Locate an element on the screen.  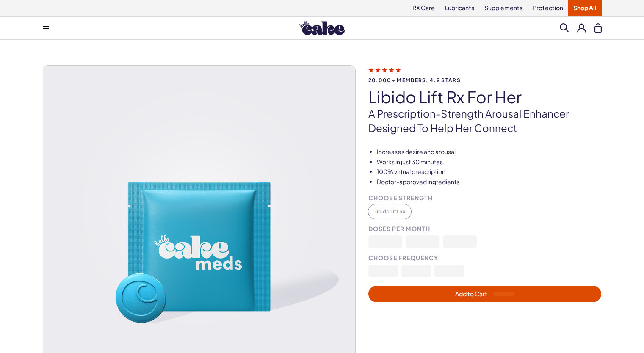
span: 20,000+ members, 4.9 stars is located at coordinates (485, 80).